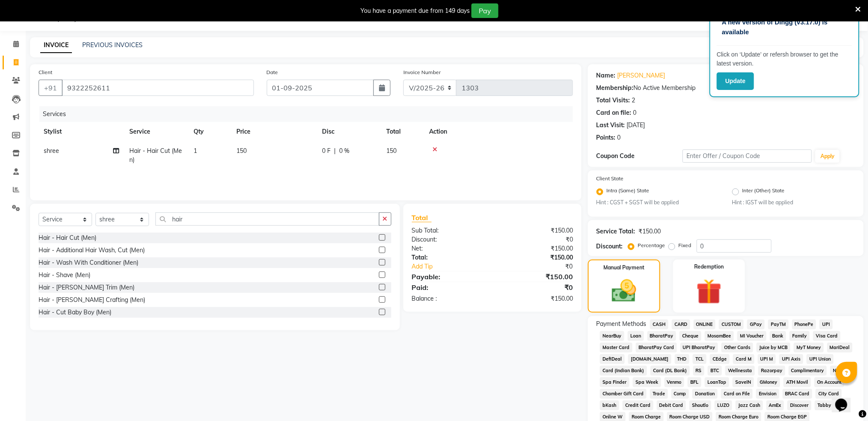 The image size is (868, 421). Describe the element at coordinates (719, 336) in the screenshot. I see `span: MosamBee` at that location.